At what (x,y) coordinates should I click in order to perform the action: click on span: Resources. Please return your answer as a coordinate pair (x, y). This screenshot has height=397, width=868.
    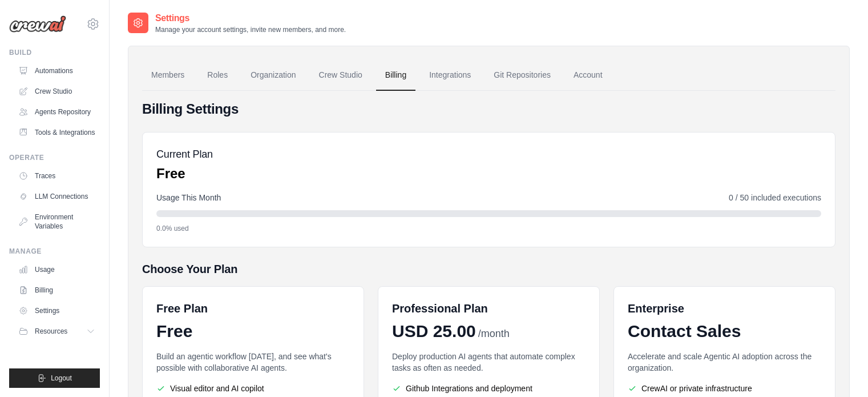
    Looking at the image, I should click on (51, 331).